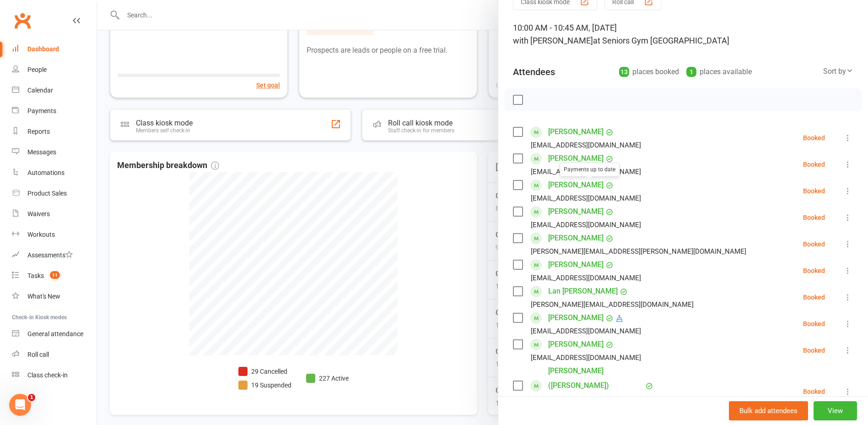  Describe the element at coordinates (692, 72) in the screenshot. I see `div: 1` at that location.